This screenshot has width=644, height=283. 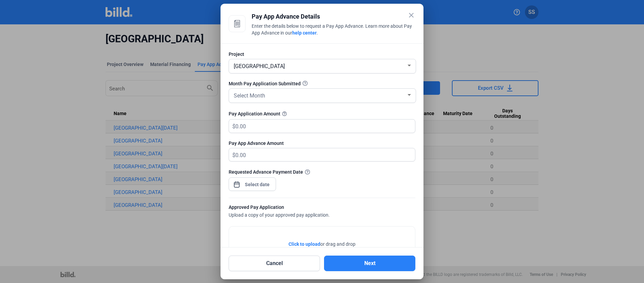 I want to click on div: Approved Pay Application, so click(x=322, y=208).